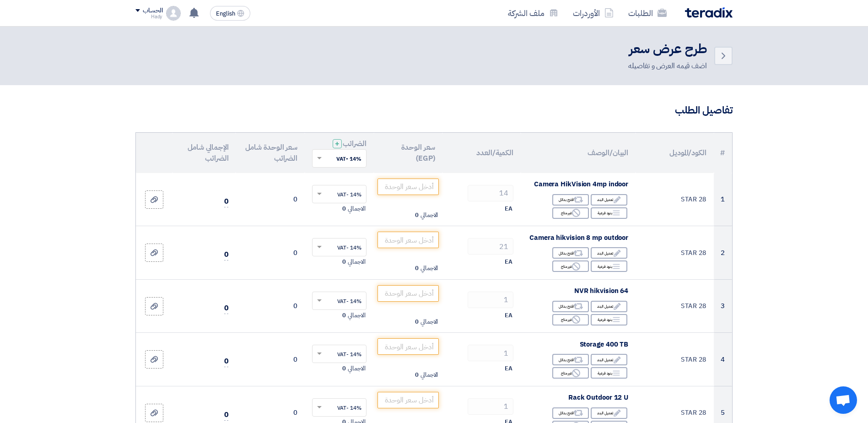 This screenshot has height=423, width=868. Describe the element at coordinates (270, 153) in the screenshot. I see `th: سعر الوحدة شامل الضرائب` at that location.